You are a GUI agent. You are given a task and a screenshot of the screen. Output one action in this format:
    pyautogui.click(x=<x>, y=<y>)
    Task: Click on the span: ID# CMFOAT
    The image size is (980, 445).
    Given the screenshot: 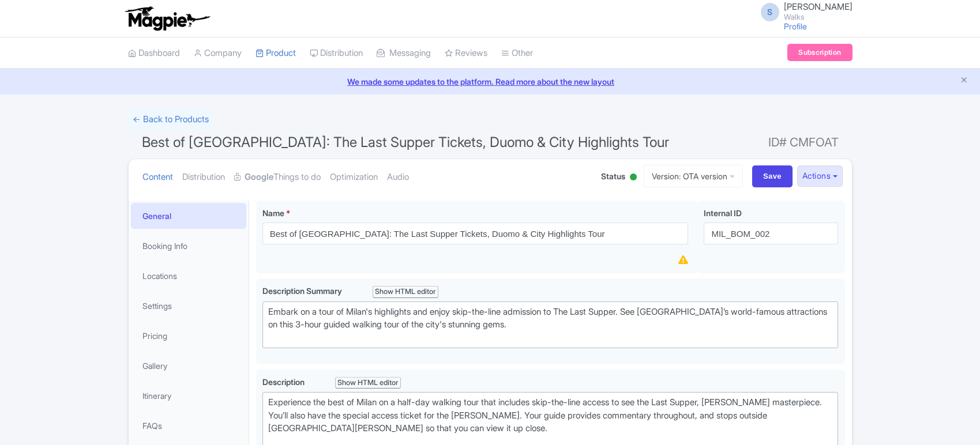 What is the action you would take?
    pyautogui.click(x=804, y=143)
    